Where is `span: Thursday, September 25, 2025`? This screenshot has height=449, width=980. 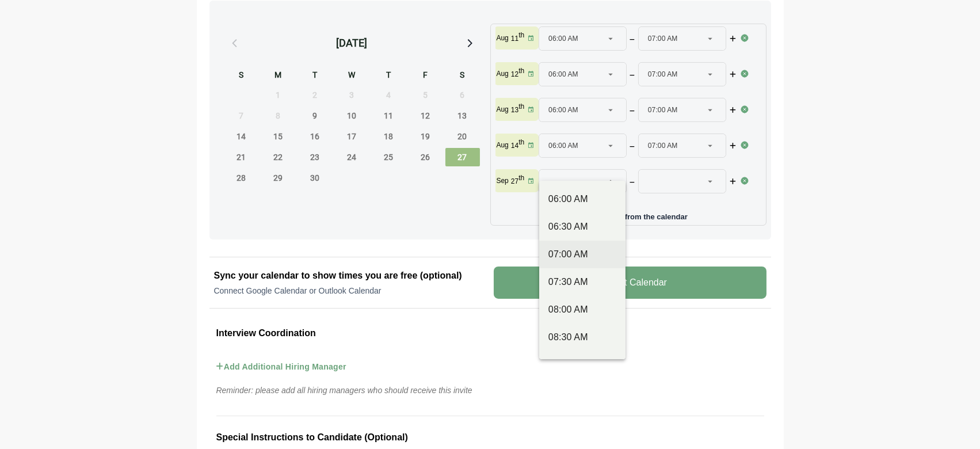
span: Thursday, September 25, 2025 is located at coordinates (389, 157).